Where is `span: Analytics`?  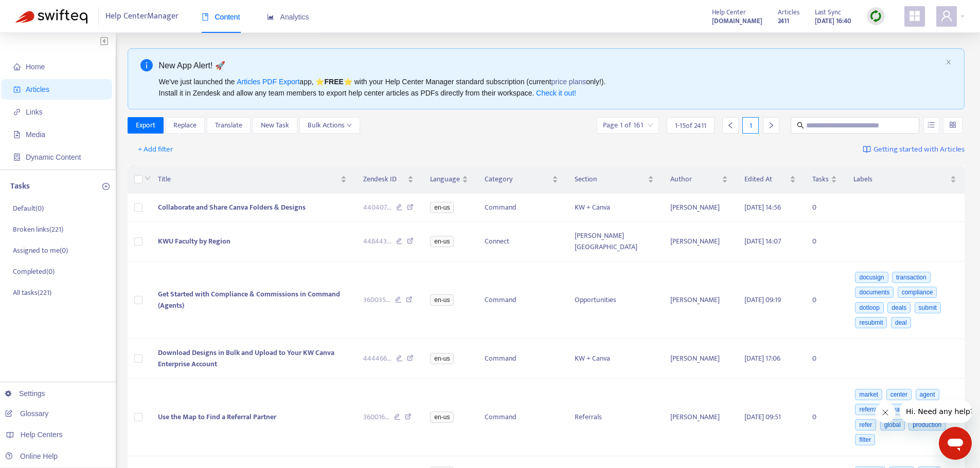
span: Analytics is located at coordinates (288, 17).